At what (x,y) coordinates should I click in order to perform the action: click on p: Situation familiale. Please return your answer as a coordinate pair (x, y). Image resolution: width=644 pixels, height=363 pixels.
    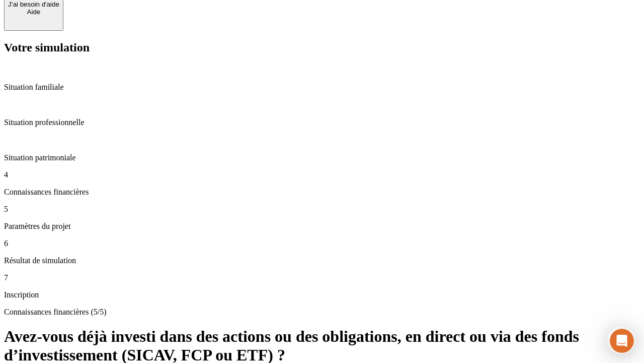
    Looking at the image, I should click on (322, 87).